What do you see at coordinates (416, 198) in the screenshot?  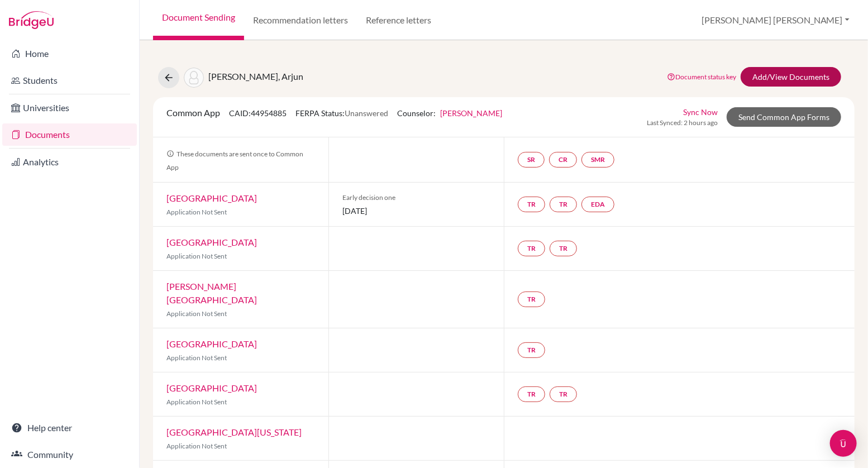 I see `span: Early decision one` at bounding box center [416, 198].